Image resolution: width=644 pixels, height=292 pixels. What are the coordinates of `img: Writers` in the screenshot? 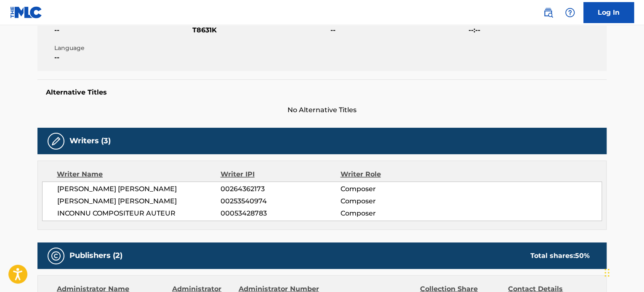 It's located at (56, 141).